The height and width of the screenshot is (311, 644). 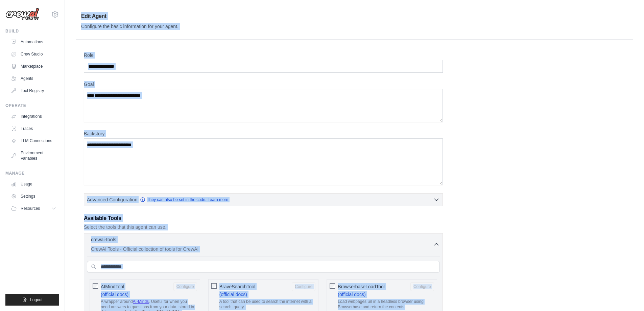 What do you see at coordinates (34, 66) in the screenshot?
I see `a: Marketplace` at bounding box center [34, 66].